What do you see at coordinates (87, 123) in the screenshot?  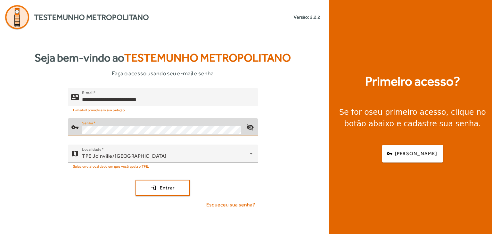 I see `mat-label: Senha` at bounding box center [87, 123].